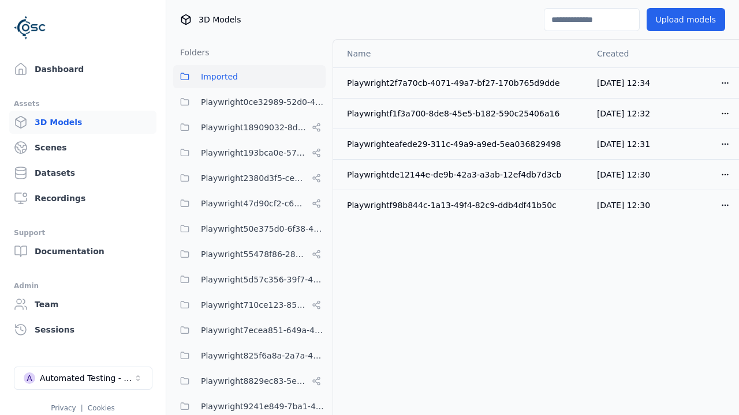 The height and width of the screenshot is (415, 739). Describe the element at coordinates (249, 280) in the screenshot. I see `button: Playwright5d57c356-39f7-47ed-9ab9-d0409ac6cddc` at that location.